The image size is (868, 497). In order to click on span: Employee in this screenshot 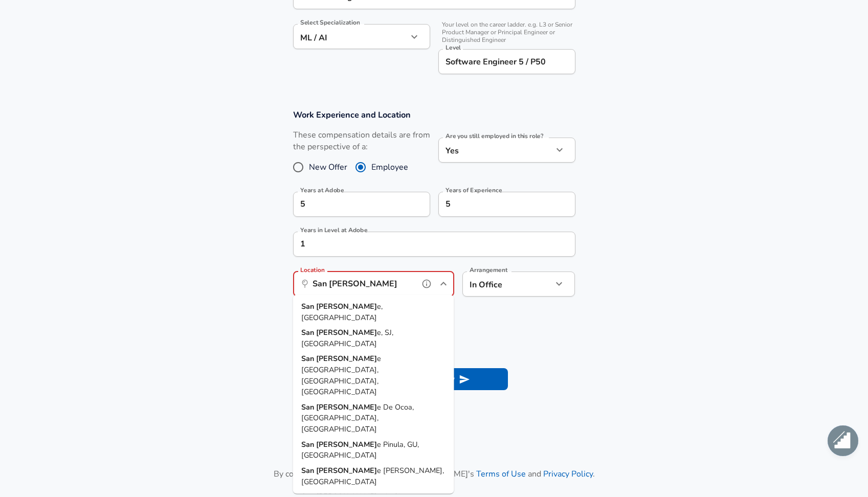, I will do `click(390, 167)`.